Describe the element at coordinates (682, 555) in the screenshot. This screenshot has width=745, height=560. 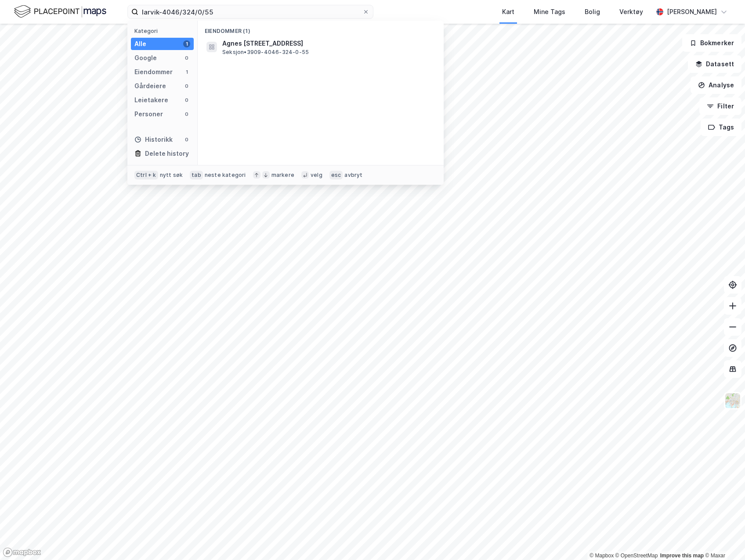
I see `a: Improve this map` at that location.